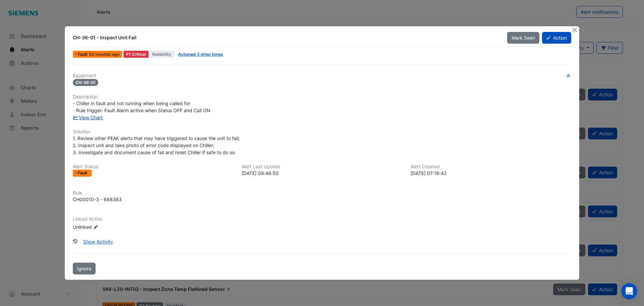 Image resolution: width=644 pixels, height=306 pixels. What do you see at coordinates (153, 167) in the screenshot?
I see `h6: Alert Status` at bounding box center [153, 167].